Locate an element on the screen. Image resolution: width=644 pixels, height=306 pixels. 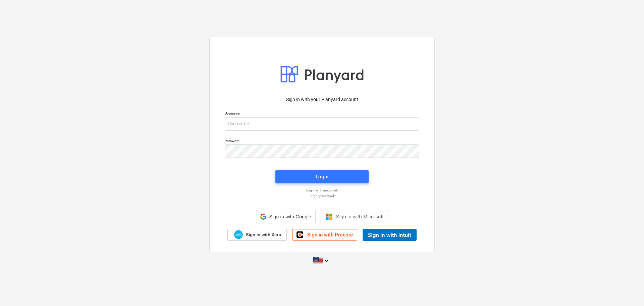
span: Sign in with Xero is located at coordinates (263, 235).